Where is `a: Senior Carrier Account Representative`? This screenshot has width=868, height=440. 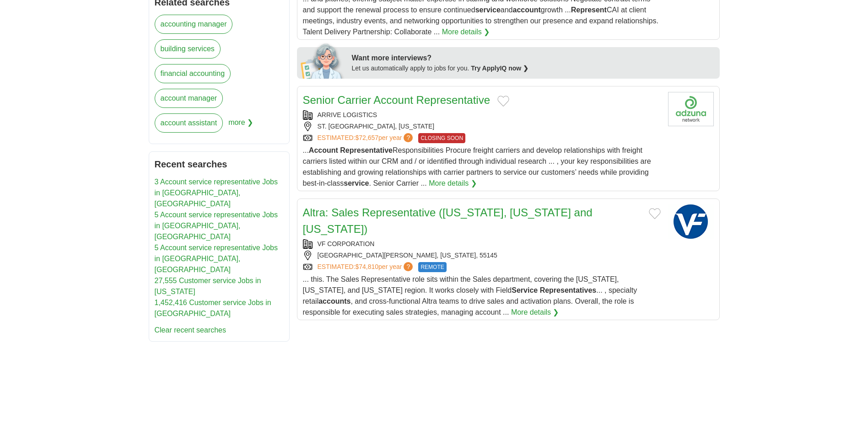
a: Senior Carrier Account Representative is located at coordinates (397, 100).